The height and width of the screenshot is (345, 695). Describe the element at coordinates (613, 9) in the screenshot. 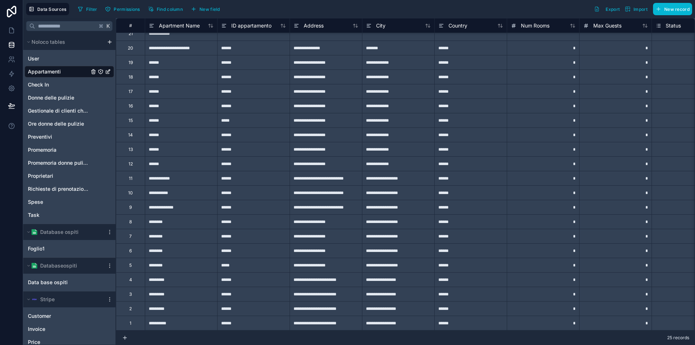

I see `span: Export` at that location.